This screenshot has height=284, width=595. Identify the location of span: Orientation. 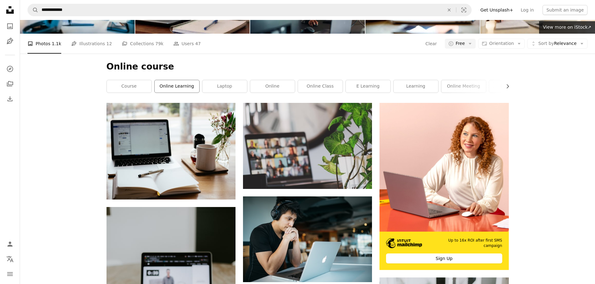
(501, 43).